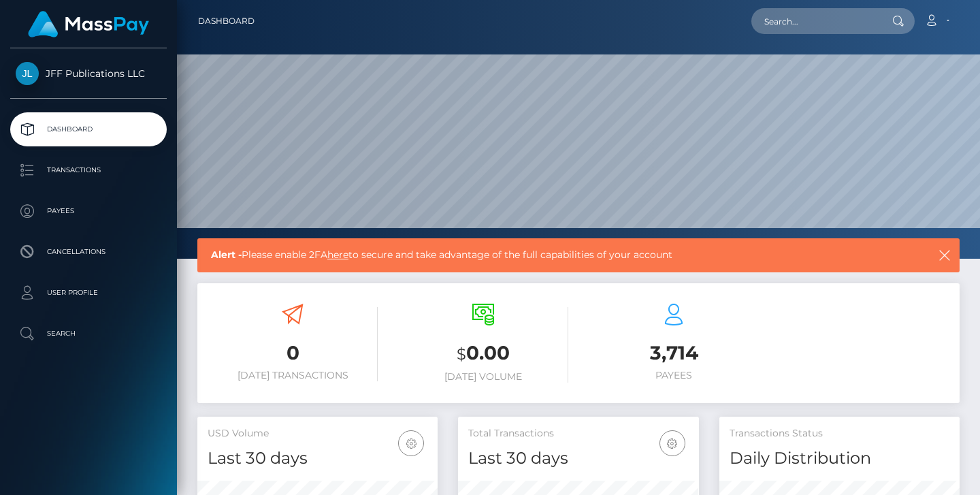 The width and height of the screenshot is (980, 495). What do you see at coordinates (88, 252) in the screenshot?
I see `p: Cancellations` at bounding box center [88, 252].